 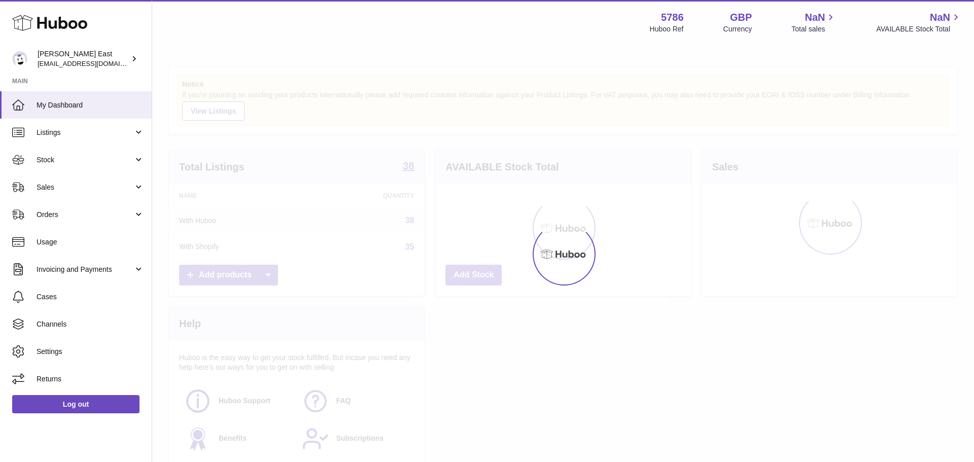 What do you see at coordinates (813, 29) in the screenshot?
I see `span: Total sales` at bounding box center [813, 29].